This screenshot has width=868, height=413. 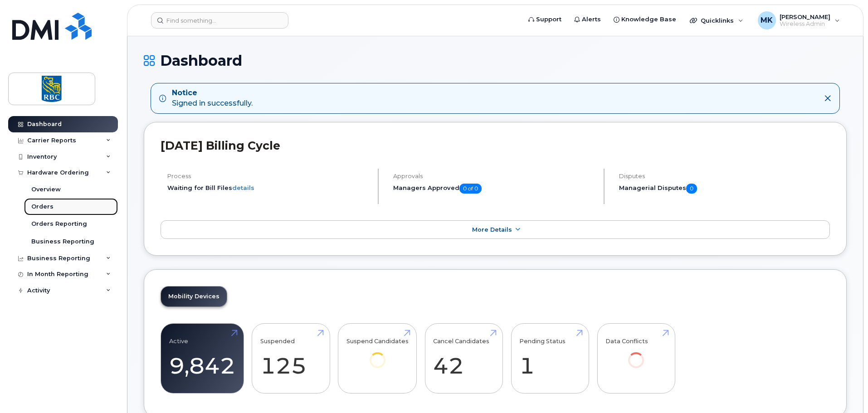 I want to click on div: Signed in successfully., so click(x=212, y=99).